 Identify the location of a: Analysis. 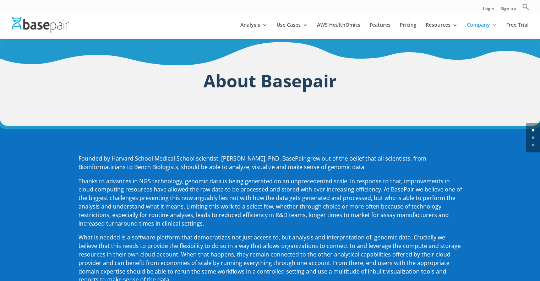
(254, 31).